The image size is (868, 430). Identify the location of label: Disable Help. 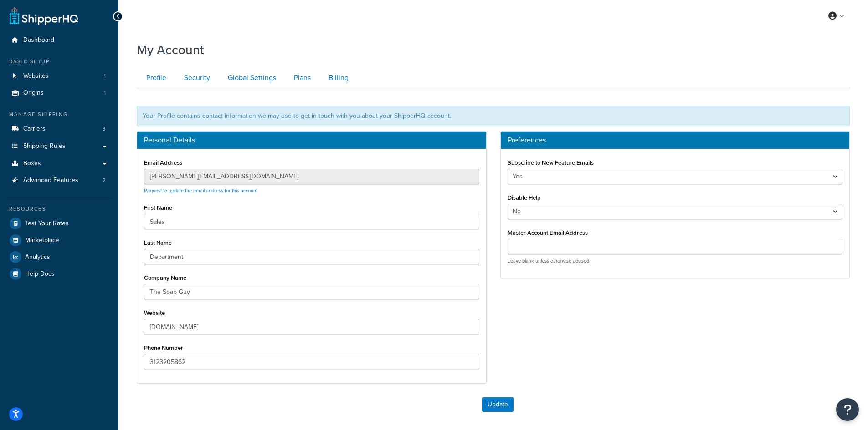
(524, 197).